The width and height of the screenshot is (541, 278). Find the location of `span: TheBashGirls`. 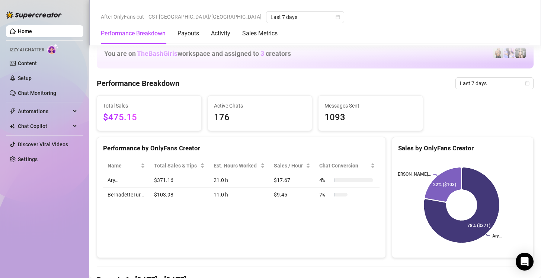

span: TheBashGirls is located at coordinates (157, 53).